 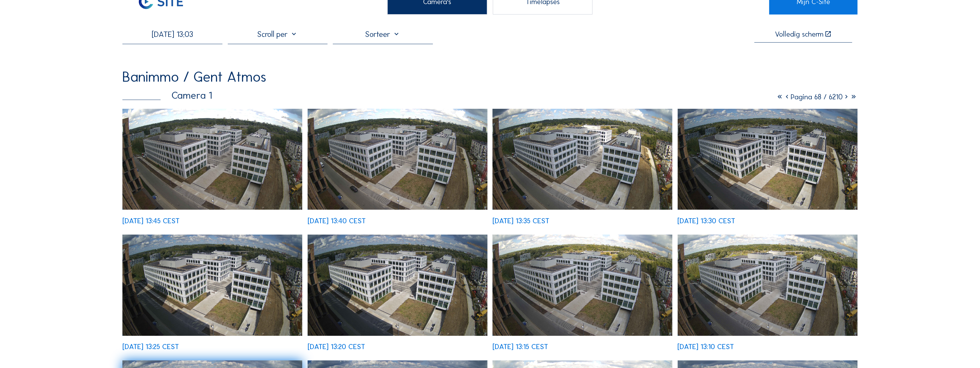 I want to click on img: image_53013791, so click(x=582, y=159).